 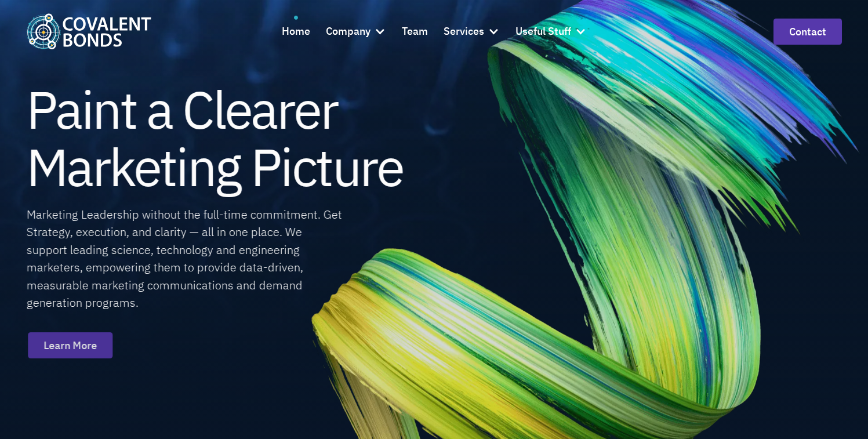 What do you see at coordinates (296, 31) in the screenshot?
I see `div: Home` at bounding box center [296, 31].